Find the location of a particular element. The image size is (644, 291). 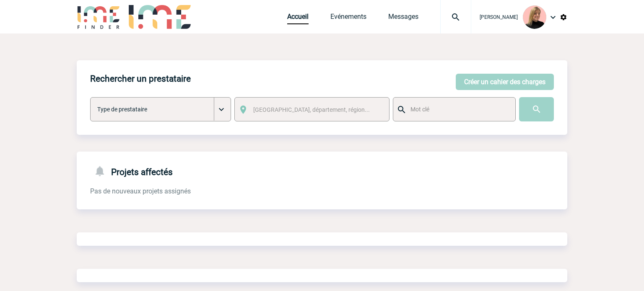

input: Submit is located at coordinates (536, 109).